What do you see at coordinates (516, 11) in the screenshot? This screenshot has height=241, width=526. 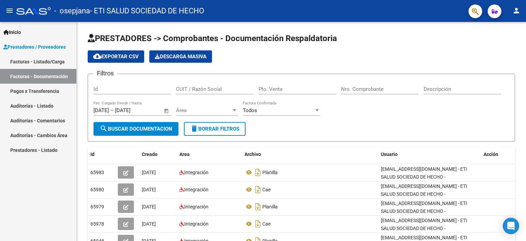 I see `mat-icon: person` at bounding box center [516, 11].